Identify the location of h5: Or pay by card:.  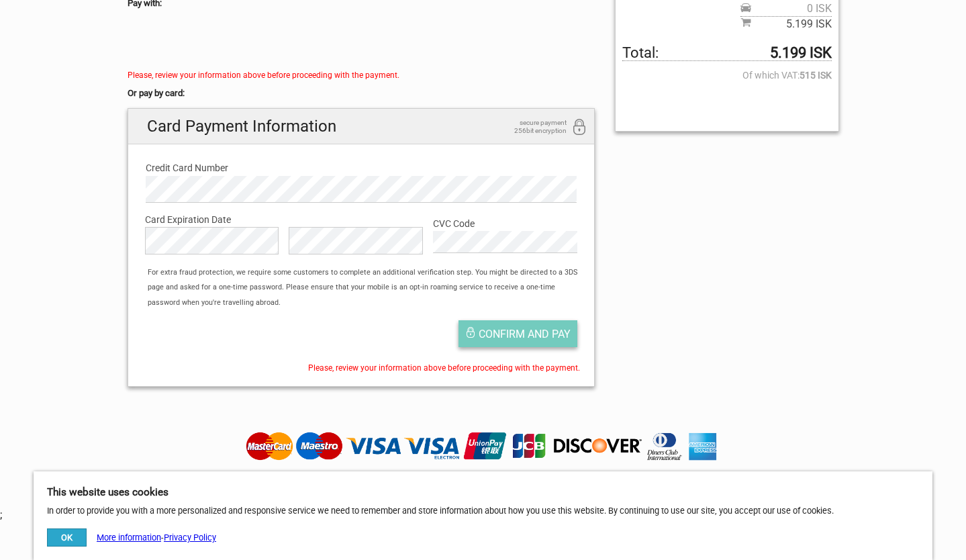
(361, 93).